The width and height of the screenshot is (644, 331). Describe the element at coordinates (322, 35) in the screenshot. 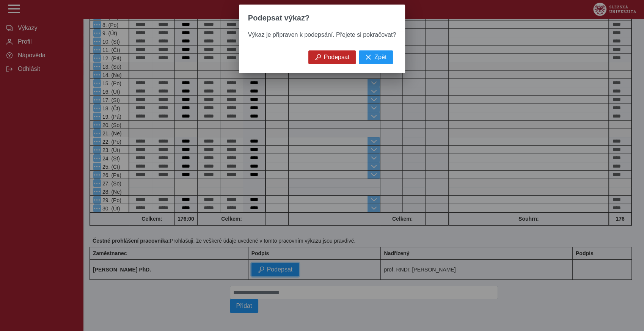

I see `span: Výkaz je připraven k podepsání. Přejete si pokračovat?` at that location.